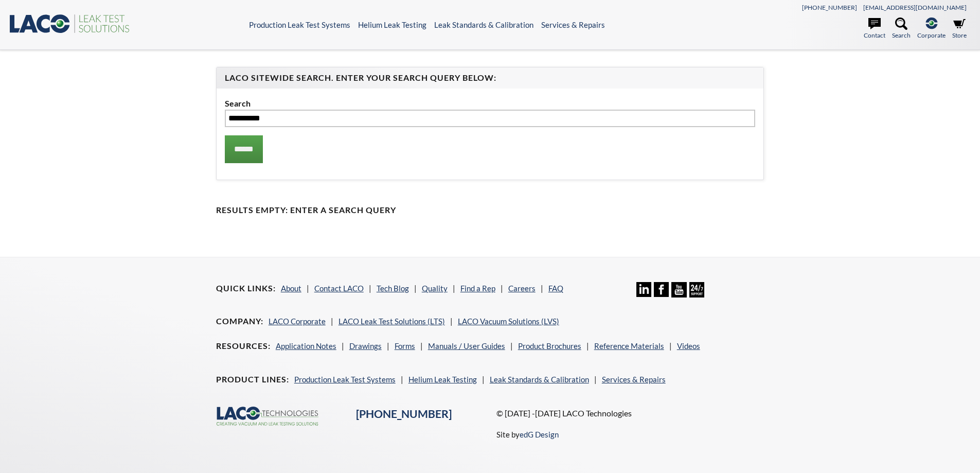  What do you see at coordinates (490, 78) in the screenshot?
I see `h4: LACO Sitewide Search. Enter your Search Query Below:` at bounding box center [490, 78].